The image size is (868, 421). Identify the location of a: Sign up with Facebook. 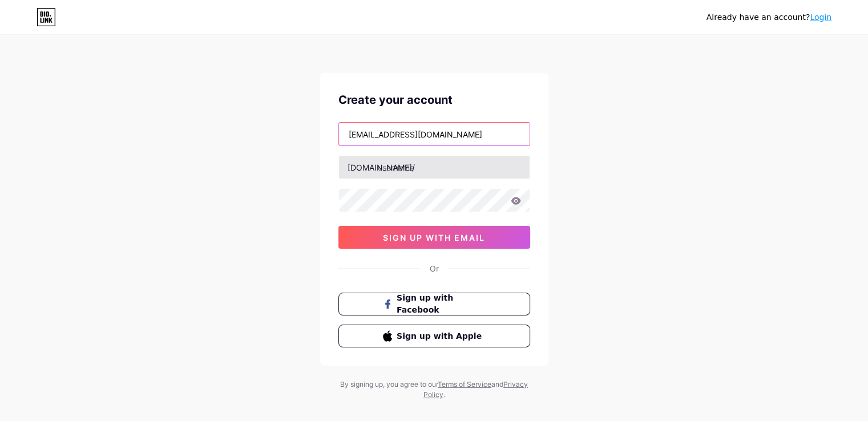
(434, 304).